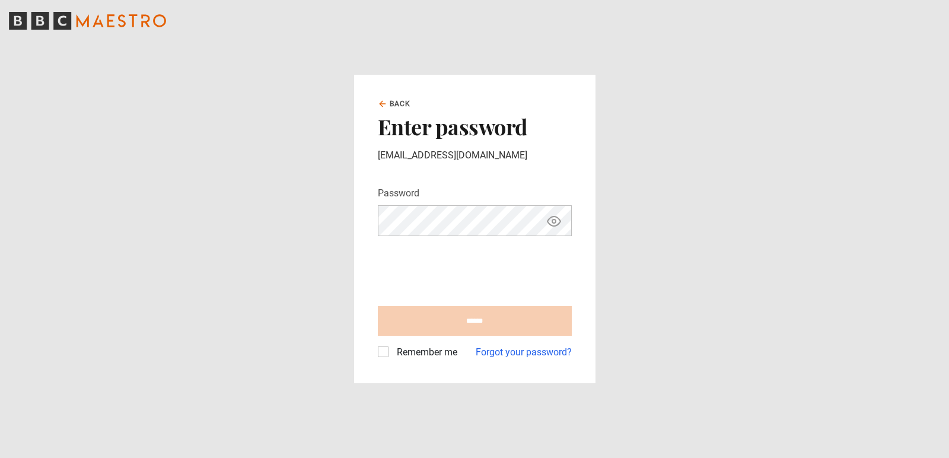 This screenshot has width=949, height=458. What do you see at coordinates (400, 104) in the screenshot?
I see `span: Back` at bounding box center [400, 104].